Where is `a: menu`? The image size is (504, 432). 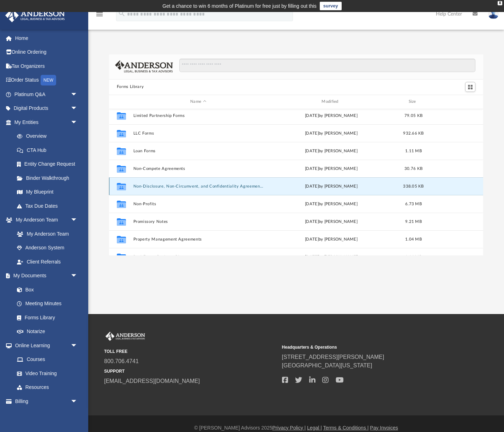
a: menu is located at coordinates (100, 16).